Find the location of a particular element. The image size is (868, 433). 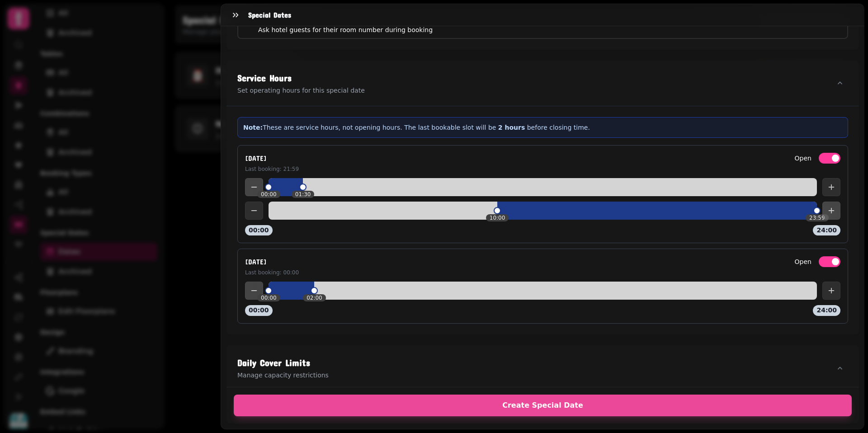

h3: Special Dates is located at coordinates (271, 15).